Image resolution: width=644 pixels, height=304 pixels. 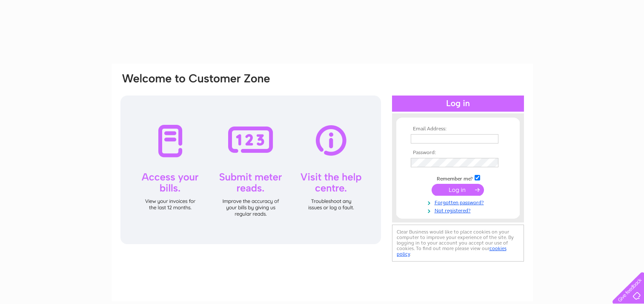 What do you see at coordinates (451, 251) in the screenshot?
I see `a: cookies policy` at bounding box center [451, 251].